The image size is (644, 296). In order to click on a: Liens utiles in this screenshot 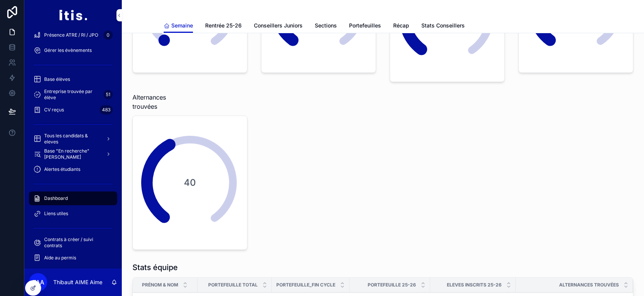, I will do `click(73, 213)`.